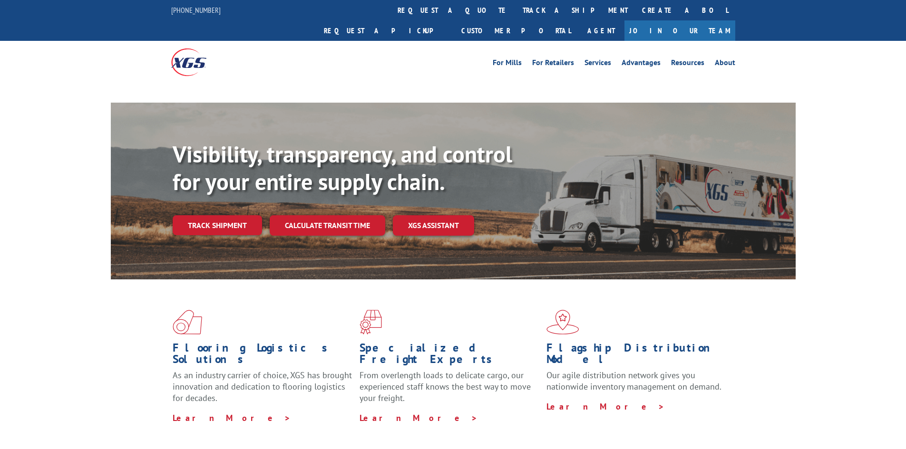 This screenshot has width=906, height=449. I want to click on a: Track shipment, so click(217, 225).